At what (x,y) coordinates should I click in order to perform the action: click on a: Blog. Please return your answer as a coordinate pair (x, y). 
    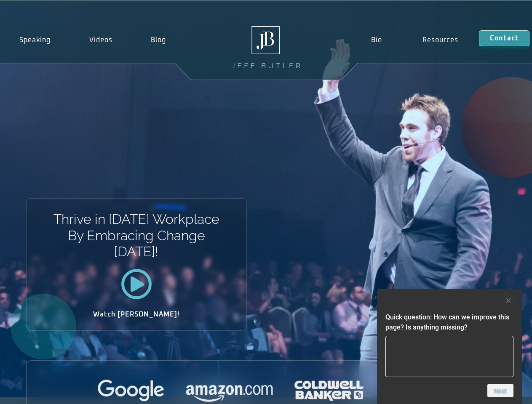
    Looking at the image, I should click on (158, 40).